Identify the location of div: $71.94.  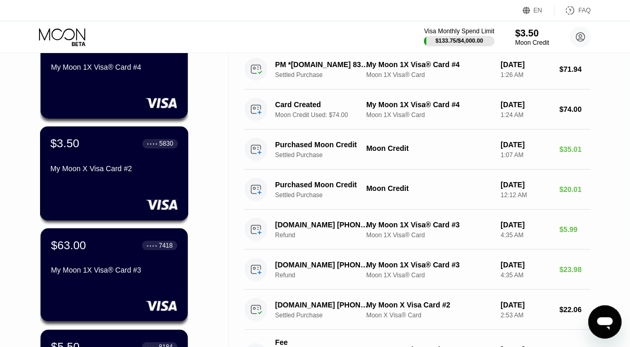
(575, 69).